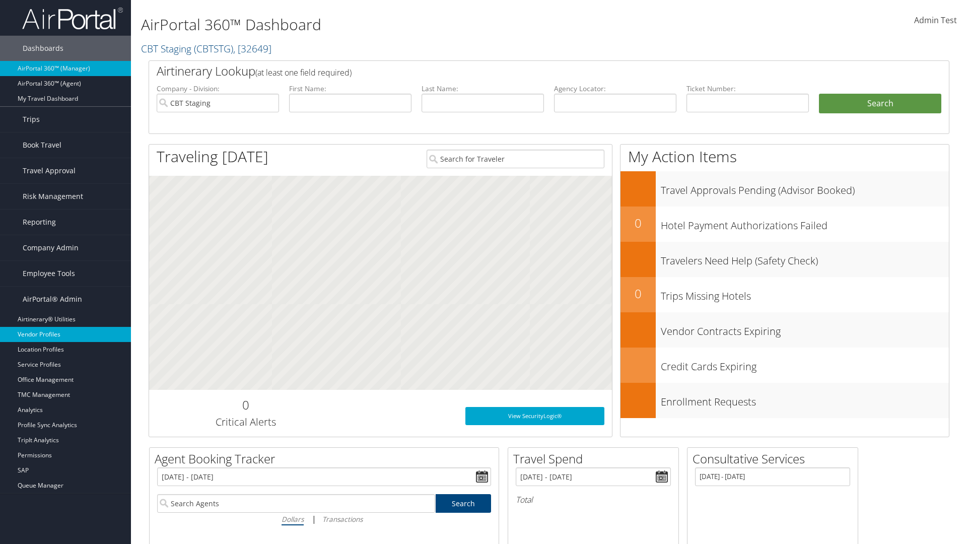 The image size is (967, 544). Describe the element at coordinates (303, 73) in the screenshot. I see `span: (at least one field required)` at that location.